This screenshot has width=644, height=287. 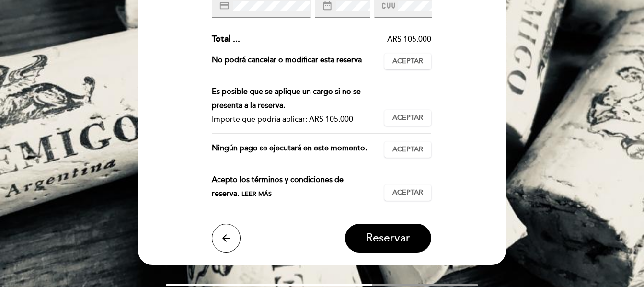 What do you see at coordinates (226, 38) in the screenshot?
I see `span: Total ...` at bounding box center [226, 38].